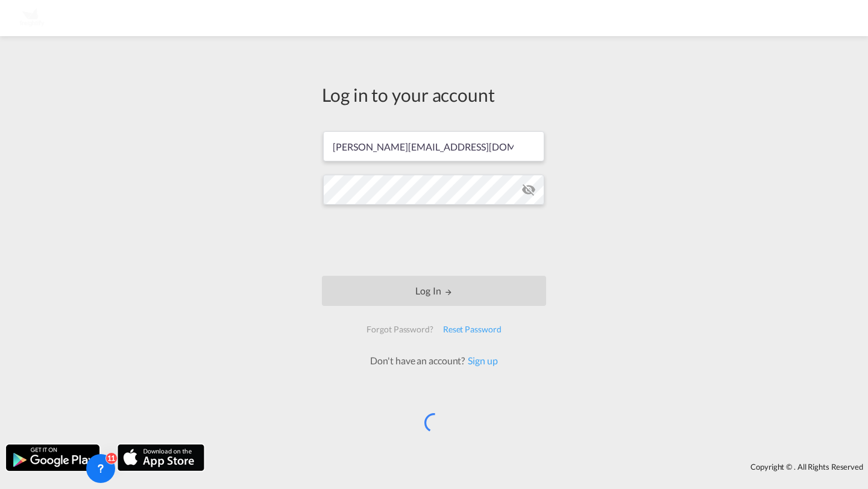 This screenshot has height=489, width=868. What do you see at coordinates (481, 361) in the screenshot?
I see `a: Sign up` at bounding box center [481, 361].